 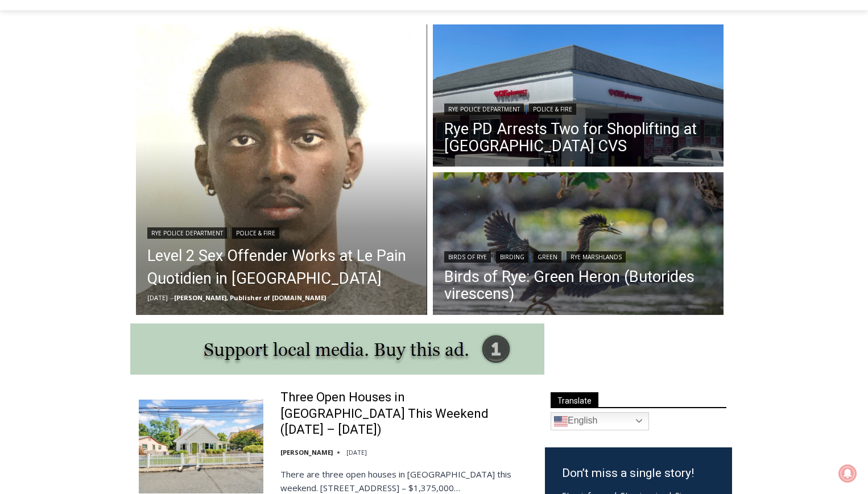 I want to click on img: (PHOTO: Green Heron (Butorides virescens) at the Marshlands Conservancy in Rye, New York. Credit:..., so click(x=579, y=245).